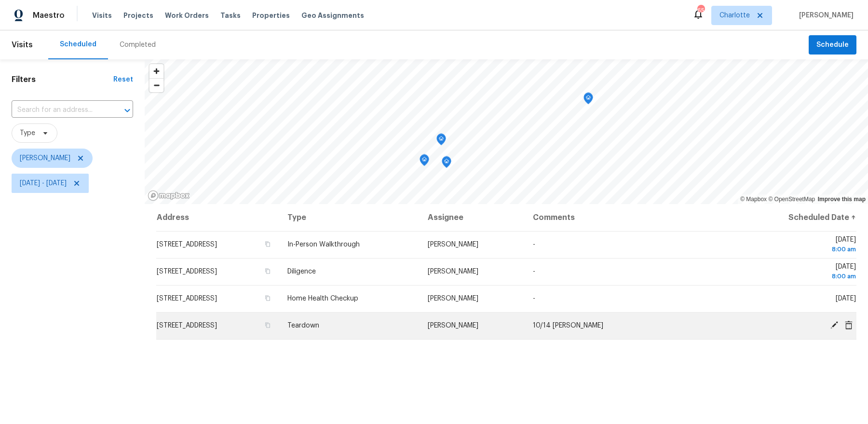 This screenshot has height=424, width=868. I want to click on a: Mapbox homepage, so click(169, 195).